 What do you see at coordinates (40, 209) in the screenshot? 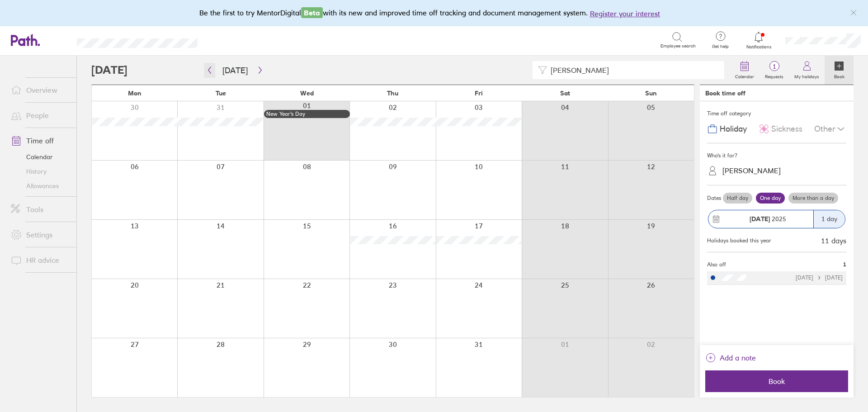
I see `a: Tools` at bounding box center [40, 209].